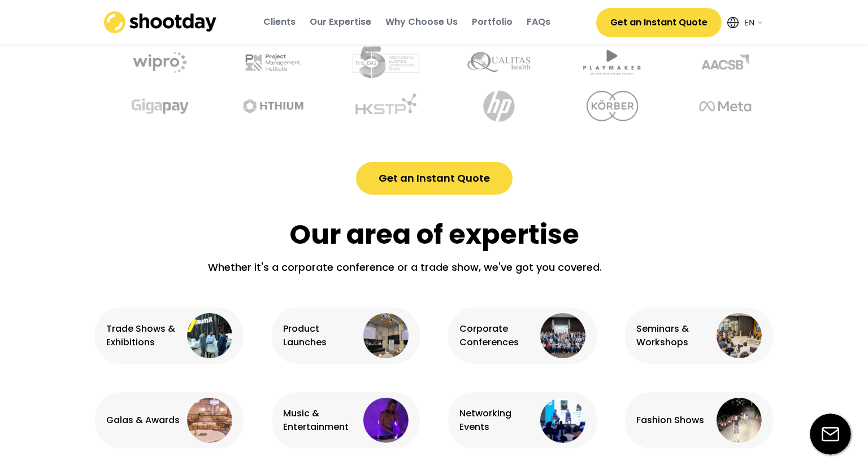  Describe the element at coordinates (161, 22) in the screenshot. I see `img: shootday_logo.png` at that location.